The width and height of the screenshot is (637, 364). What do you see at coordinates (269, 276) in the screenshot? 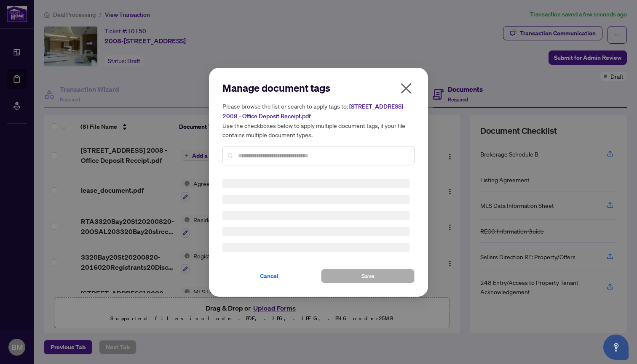
I see `span: Cancel` at bounding box center [269, 276].